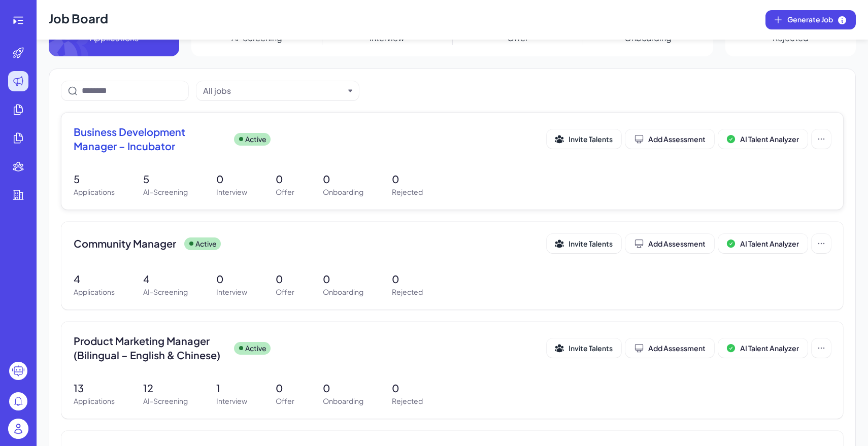 This screenshot has width=868, height=446. What do you see at coordinates (150, 139) in the screenshot?
I see `span: Business Development Manager – Incubator` at bounding box center [150, 139].